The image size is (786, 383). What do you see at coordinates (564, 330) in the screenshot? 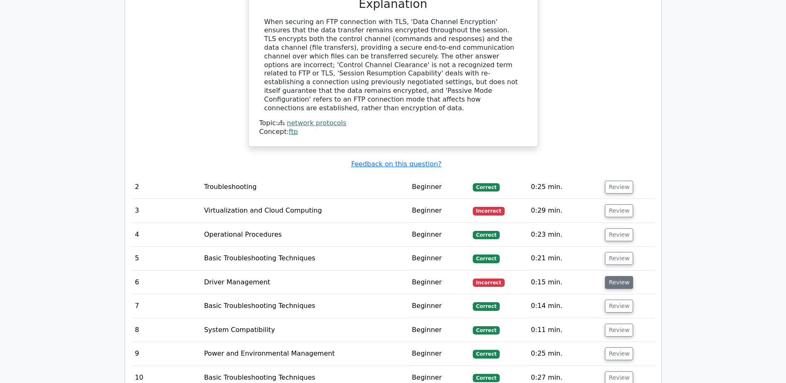
I see `td: 0:11 min.` at bounding box center [564, 330].